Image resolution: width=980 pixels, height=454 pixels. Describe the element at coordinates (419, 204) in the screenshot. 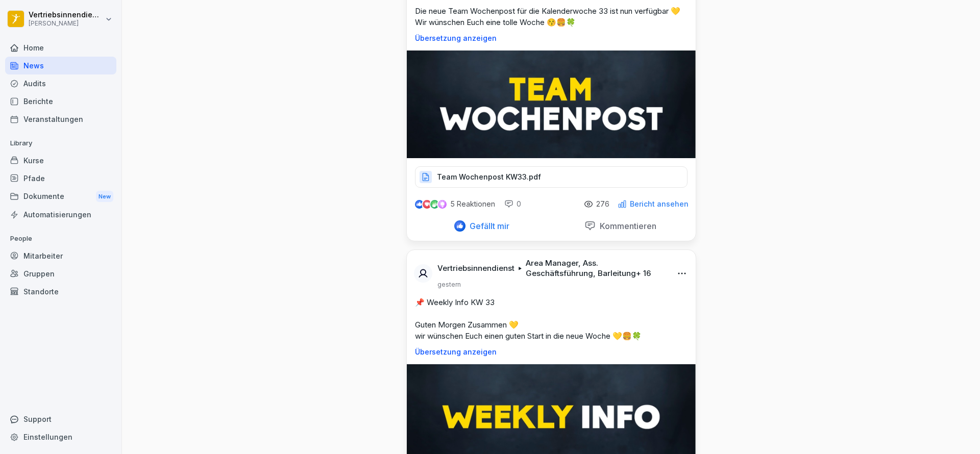

I see `img: like` at that location.